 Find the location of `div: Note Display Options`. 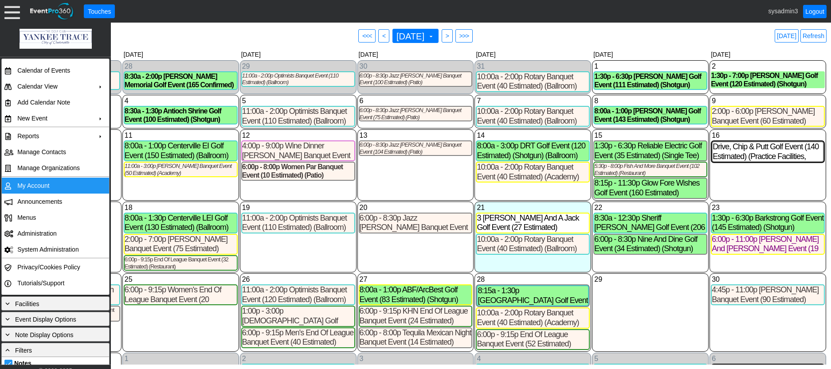

div: Note Display Options is located at coordinates (55, 335).